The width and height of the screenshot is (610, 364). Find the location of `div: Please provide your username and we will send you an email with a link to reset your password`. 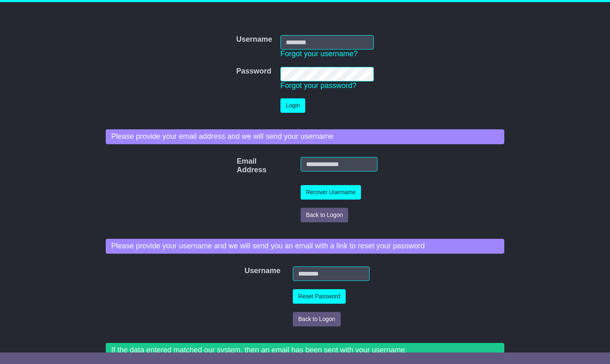

div: Please provide your username and we will send you an email with a link to reset your password is located at coordinates (305, 246).